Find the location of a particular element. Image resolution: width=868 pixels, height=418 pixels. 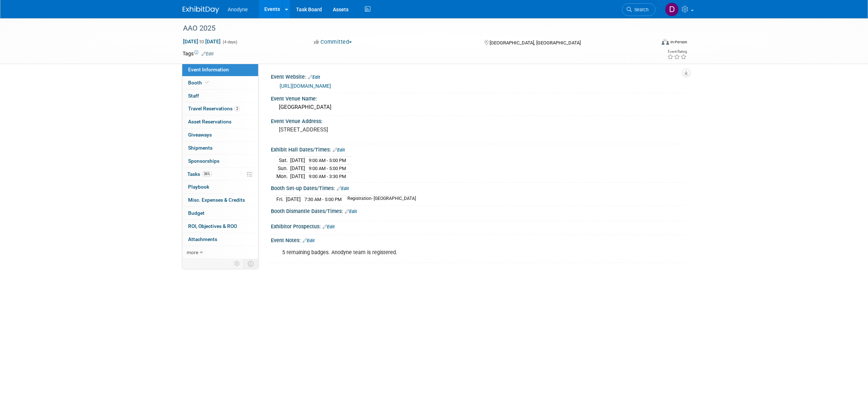

td: Fri. is located at coordinates (281, 199).